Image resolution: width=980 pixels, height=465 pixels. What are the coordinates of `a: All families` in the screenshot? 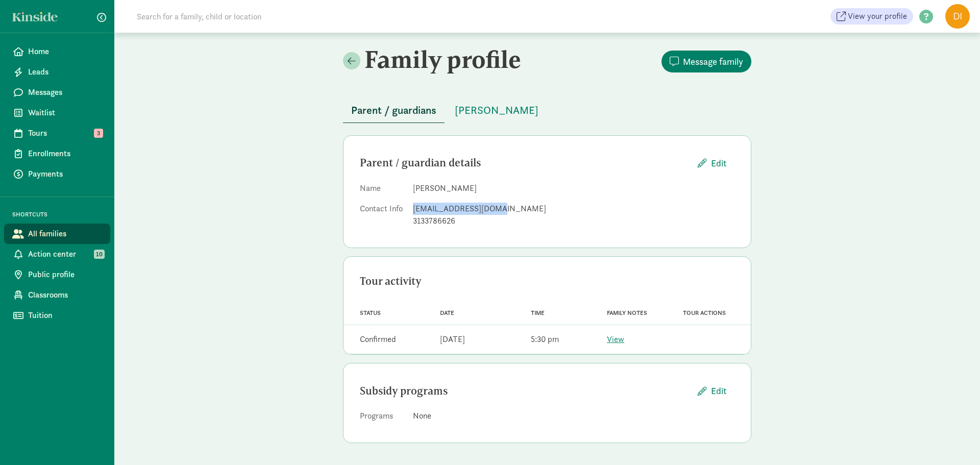 It's located at (57, 233).